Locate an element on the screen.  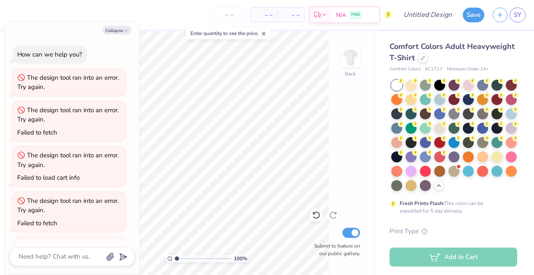
span: 100 % is located at coordinates (241, 258).